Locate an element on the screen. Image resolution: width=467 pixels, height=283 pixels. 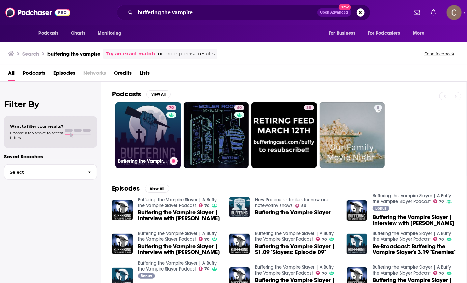
span: Select is located at coordinates (43, 172).